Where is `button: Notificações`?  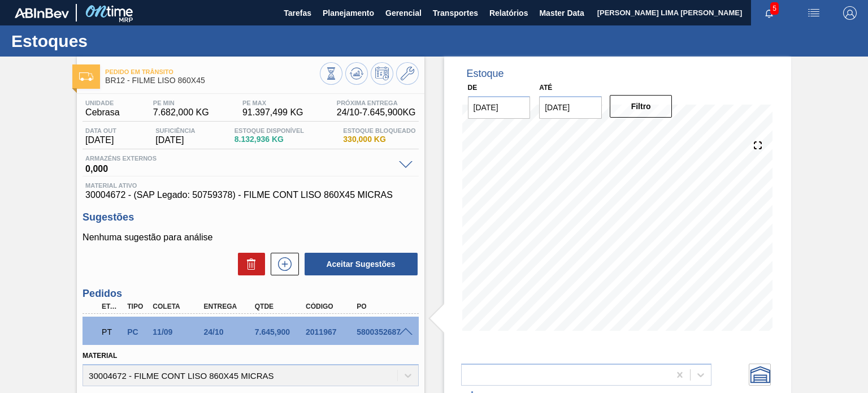 button: Notificações is located at coordinates (769, 13).